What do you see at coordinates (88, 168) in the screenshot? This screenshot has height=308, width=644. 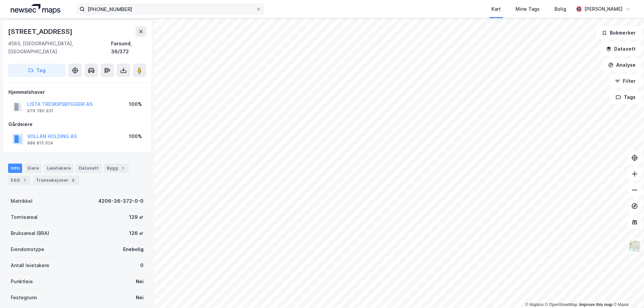 I see `div: Datasett` at bounding box center [88, 168].